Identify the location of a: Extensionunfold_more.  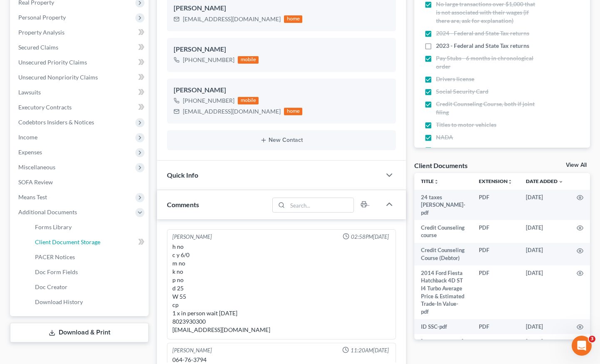
(496, 181).